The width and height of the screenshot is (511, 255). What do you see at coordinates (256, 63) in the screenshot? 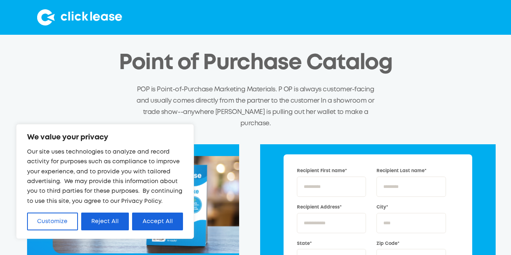
I see `h2: Point of Purchase Catalog` at bounding box center [256, 63].